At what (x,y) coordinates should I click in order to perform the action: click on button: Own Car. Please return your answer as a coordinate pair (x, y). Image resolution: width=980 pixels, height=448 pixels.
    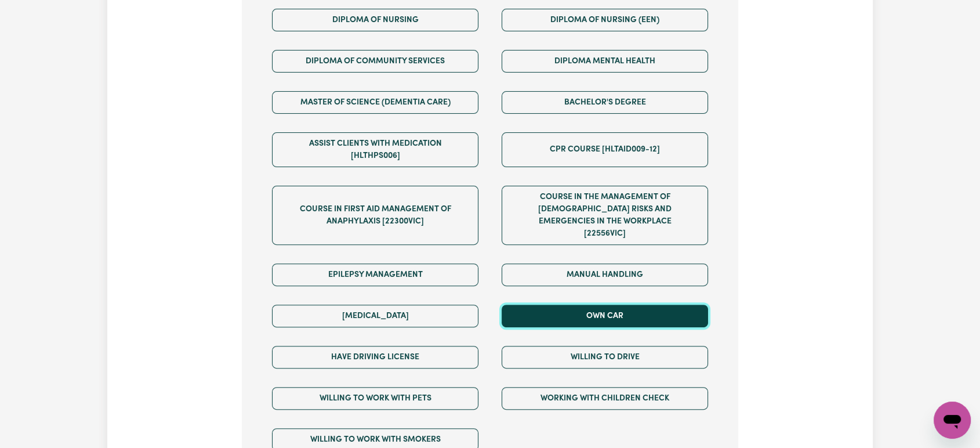
    Looking at the image, I should click on (605, 316).